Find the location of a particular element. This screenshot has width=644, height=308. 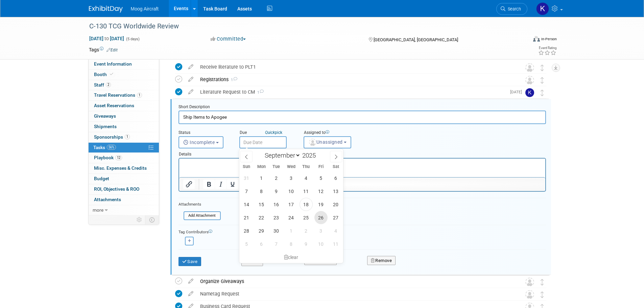

span: September 25, 2025 is located at coordinates (306, 217).